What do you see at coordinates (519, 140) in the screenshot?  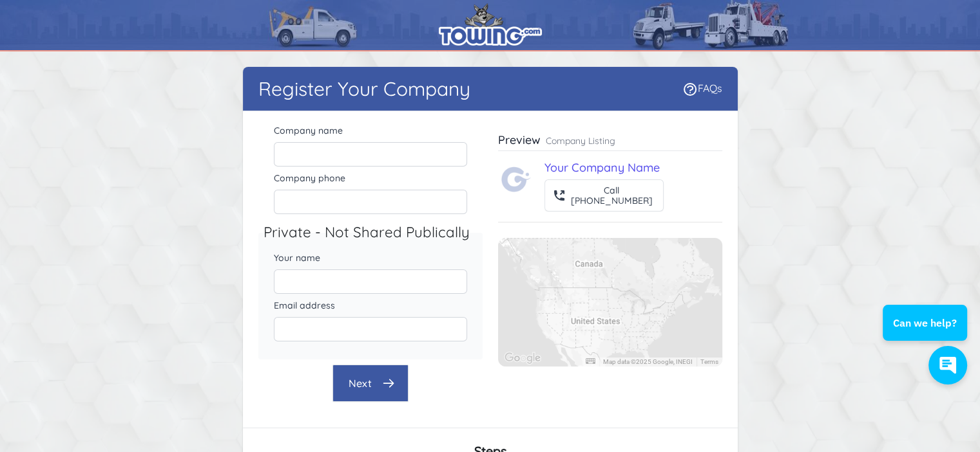 I see `h3: Preview` at bounding box center [519, 140].